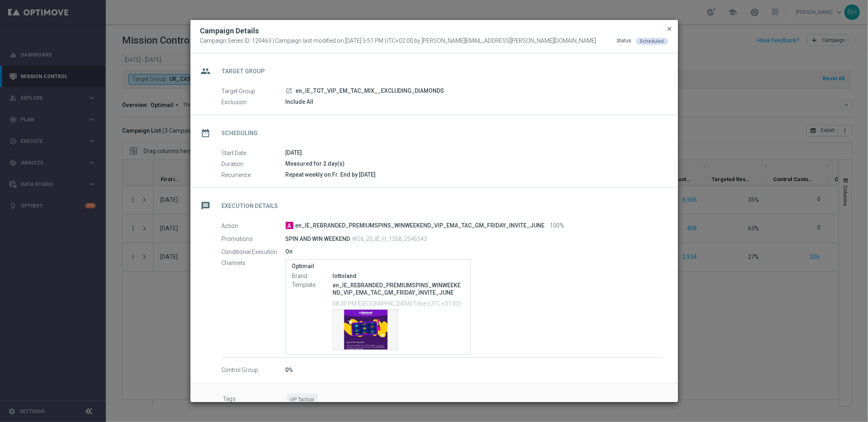 This screenshot has width=868, height=422. What do you see at coordinates (240, 133) in the screenshot?
I see `h2: Scheduling` at bounding box center [240, 133].